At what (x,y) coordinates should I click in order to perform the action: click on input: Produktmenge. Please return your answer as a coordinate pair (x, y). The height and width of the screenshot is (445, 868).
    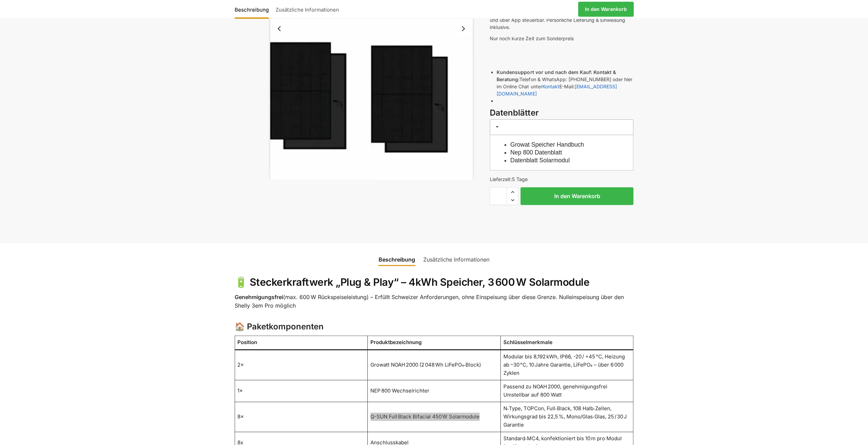
    Looking at the image, I should click on (498, 196).